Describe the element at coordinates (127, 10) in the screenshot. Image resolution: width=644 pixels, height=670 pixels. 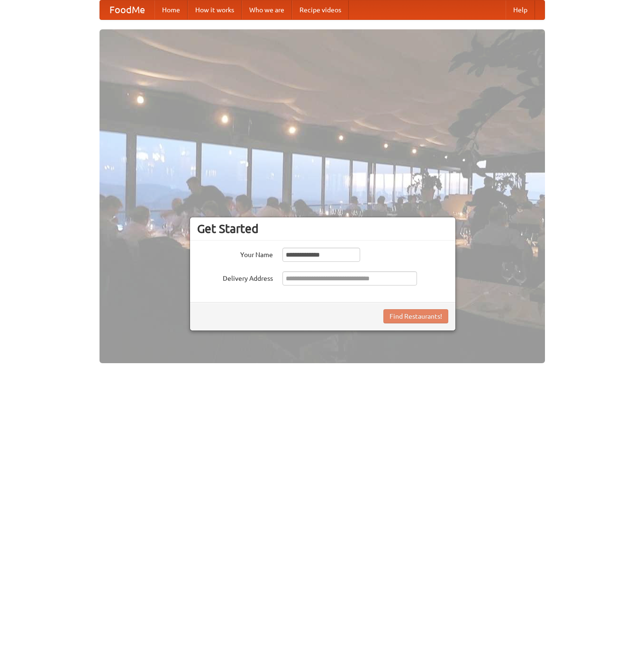
I see `a: FoodMe` at that location.